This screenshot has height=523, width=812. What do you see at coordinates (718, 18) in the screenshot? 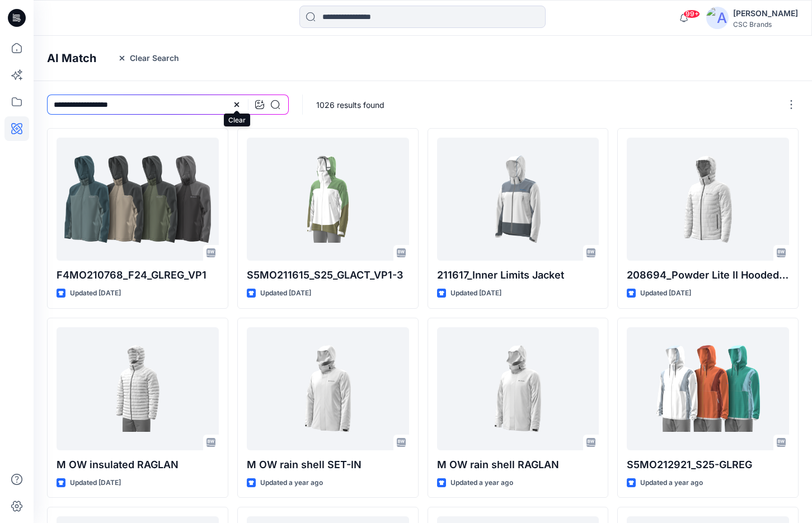
I see `img: avatar` at bounding box center [718, 18].